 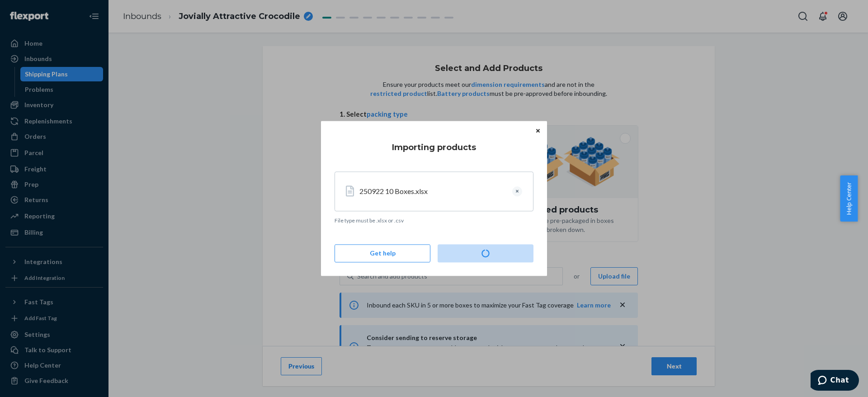 I want to click on button: Clear, so click(x=517, y=191).